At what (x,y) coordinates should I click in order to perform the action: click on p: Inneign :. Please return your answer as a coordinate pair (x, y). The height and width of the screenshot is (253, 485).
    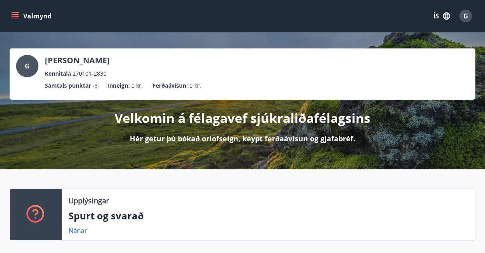
    Looking at the image, I should click on (119, 86).